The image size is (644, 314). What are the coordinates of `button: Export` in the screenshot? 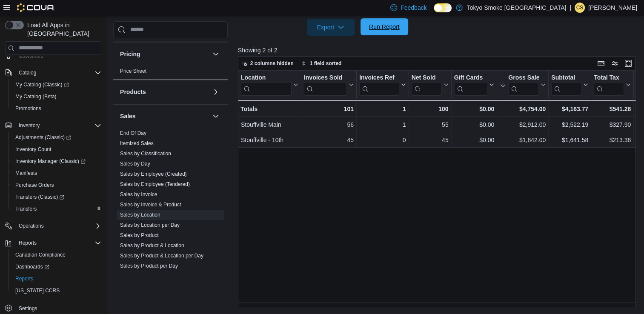 It's located at (331, 27).